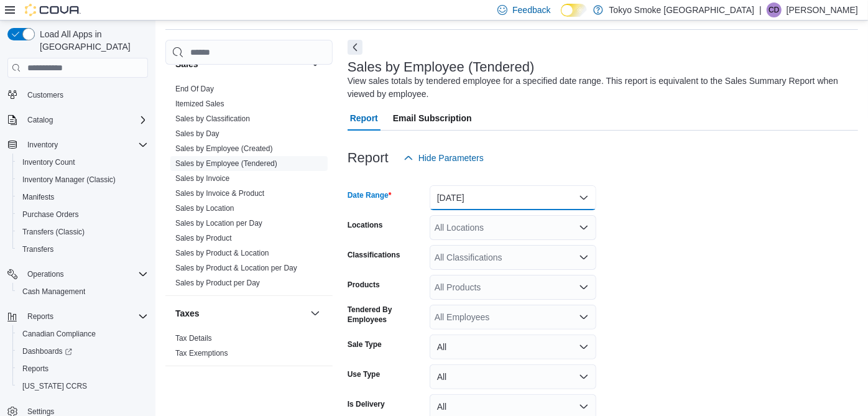 The width and height of the screenshot is (868, 416). What do you see at coordinates (69, 180) in the screenshot?
I see `a: Inventory Manager (Classic)` at bounding box center [69, 180].